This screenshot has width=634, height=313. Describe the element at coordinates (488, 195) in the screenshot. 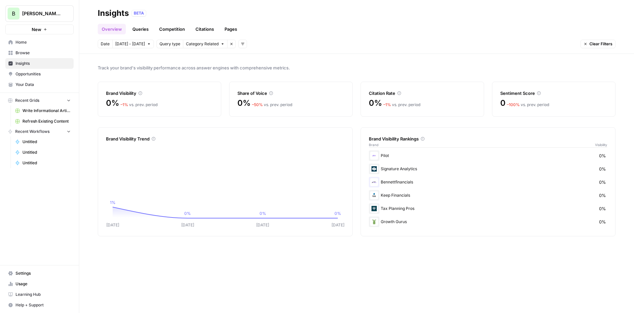

I see `div: Keep Financials` at that location.